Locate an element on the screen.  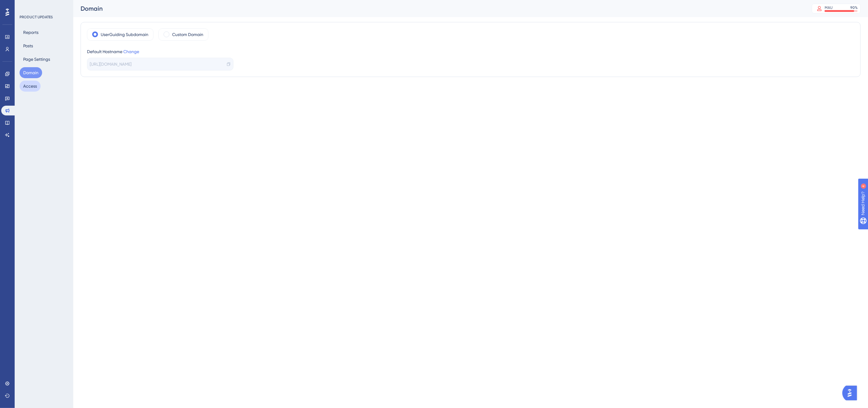
button: Reports is located at coordinates (31, 32).